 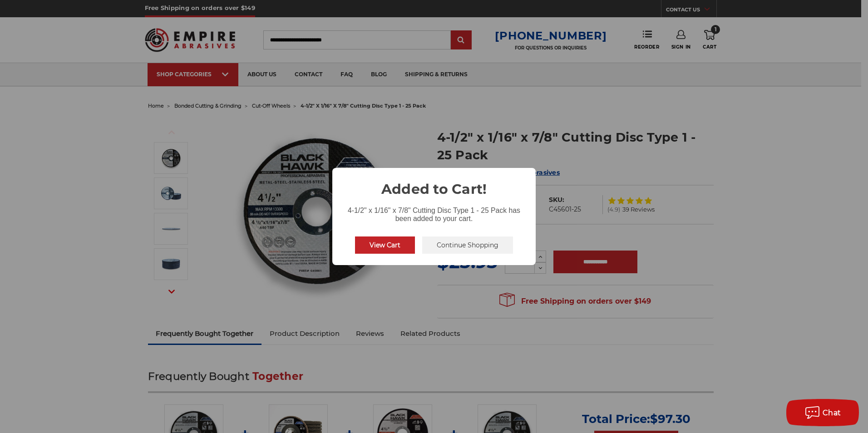 I want to click on div: 4-1/2" x 1/16" x 7/8" Cutting Disc Type 1 - 25 Pack has been added to your cart., so click(x=434, y=212).